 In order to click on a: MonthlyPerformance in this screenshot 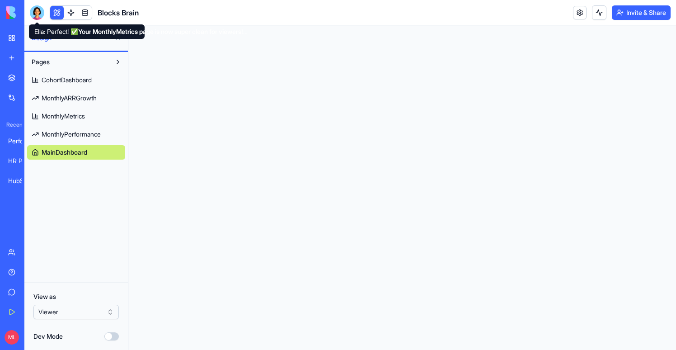, I will do `click(76, 134)`.